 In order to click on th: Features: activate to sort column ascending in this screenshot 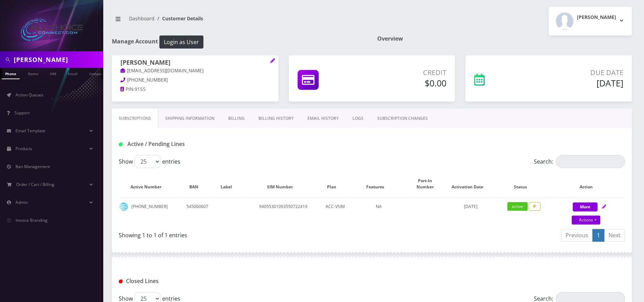, I will do `click(379, 184)`.